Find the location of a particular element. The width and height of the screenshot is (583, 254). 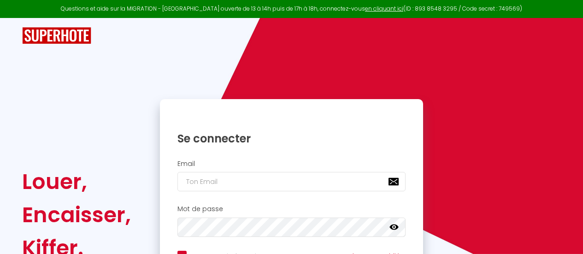

h2: Mot de passe is located at coordinates (292, 209).